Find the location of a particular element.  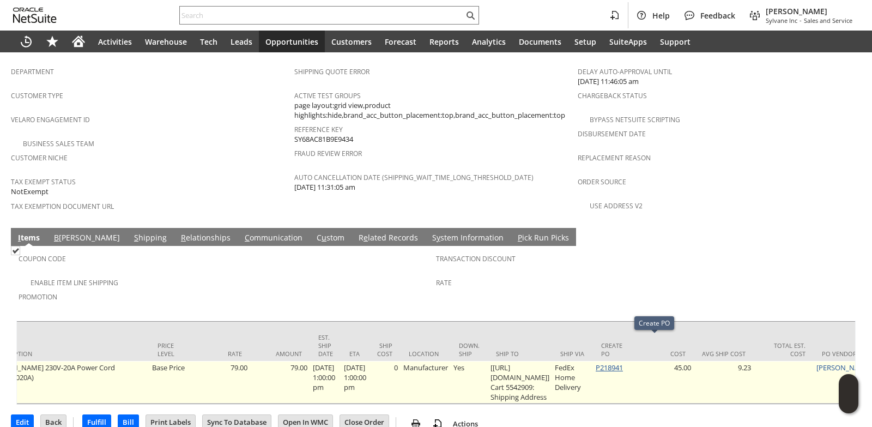

a: Bypass NetSuite Scripting is located at coordinates (635, 119).